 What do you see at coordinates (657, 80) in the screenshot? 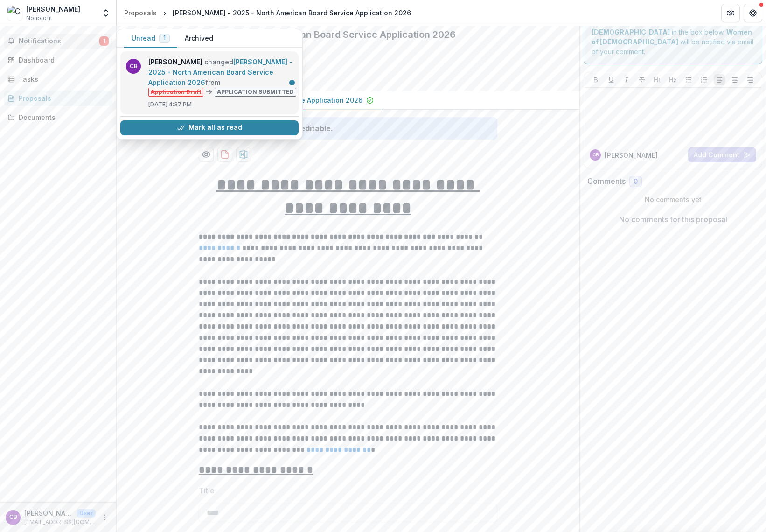
I see `button: Heading 1` at bounding box center [657, 80].